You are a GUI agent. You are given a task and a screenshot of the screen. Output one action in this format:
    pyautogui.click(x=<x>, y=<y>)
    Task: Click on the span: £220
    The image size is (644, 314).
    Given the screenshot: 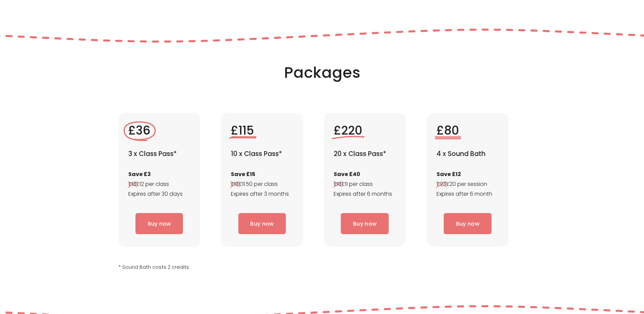 What is the action you would take?
    pyautogui.click(x=348, y=130)
    